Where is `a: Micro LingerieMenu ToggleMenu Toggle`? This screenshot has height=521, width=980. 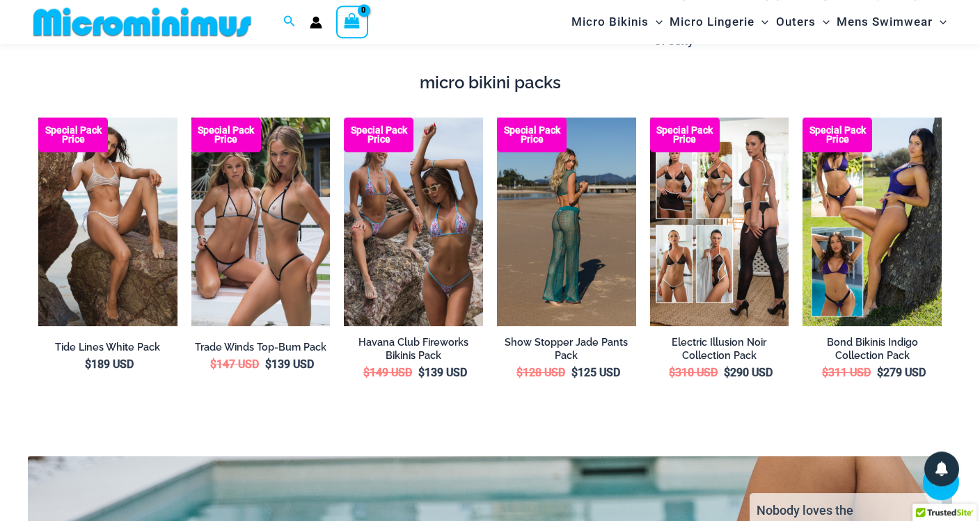
a: Micro LingerieMenu ToggleMenu Toggle is located at coordinates (719, 22).